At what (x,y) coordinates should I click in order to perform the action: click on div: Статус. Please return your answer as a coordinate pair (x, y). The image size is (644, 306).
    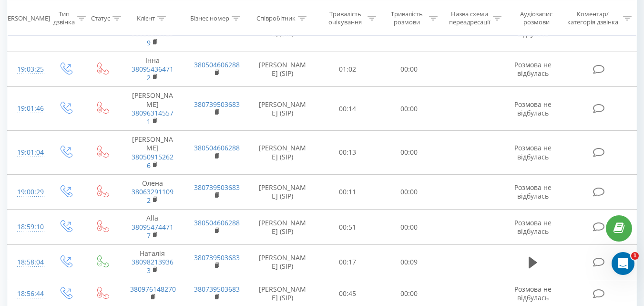
    Looking at the image, I should click on (101, 18).